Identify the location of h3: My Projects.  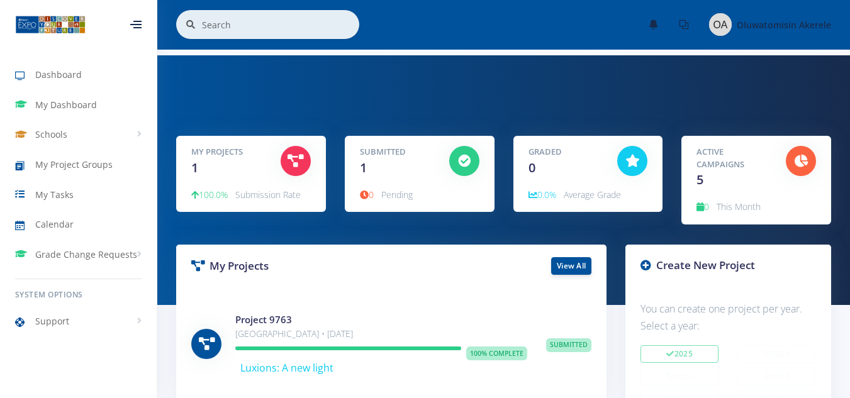
(286, 266).